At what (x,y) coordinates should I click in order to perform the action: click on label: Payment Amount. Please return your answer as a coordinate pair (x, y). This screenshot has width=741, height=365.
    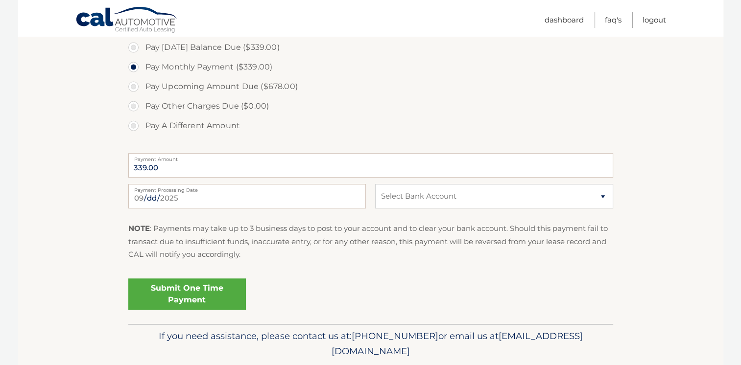
    Looking at the image, I should click on (371, 157).